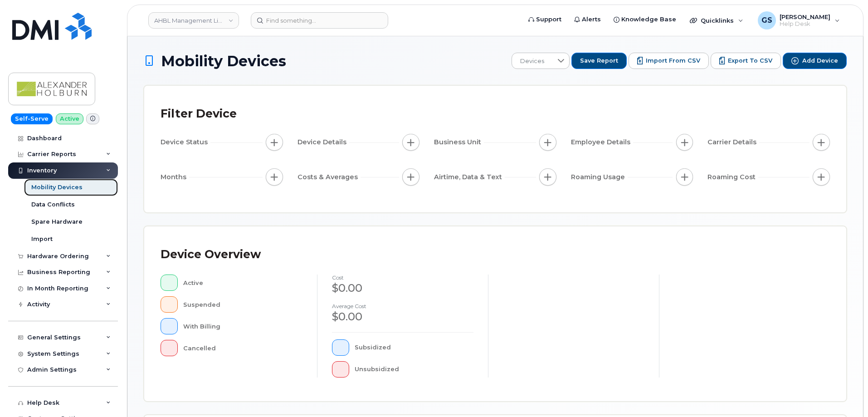 This screenshot has height=417, width=868. Describe the element at coordinates (599, 177) in the screenshot. I see `span: Roaming Usage` at that location.